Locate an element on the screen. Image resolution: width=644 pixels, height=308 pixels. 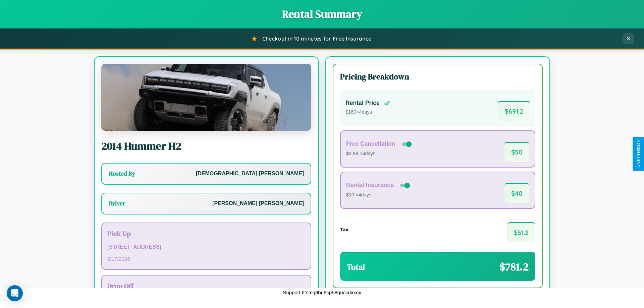
p: $10 × 4 days is located at coordinates (379, 195).